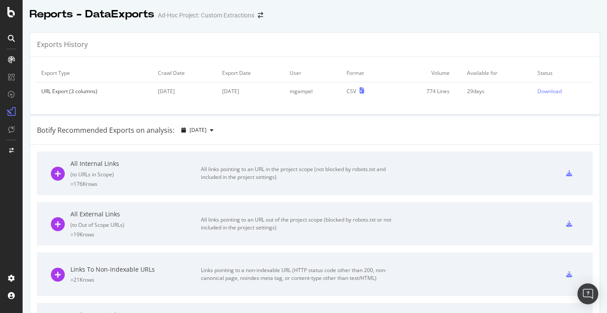 Image resolution: width=607 pixels, height=313 pixels. I want to click on div: Links pointing to a non-indexable URL (HTTP status code other than 200, non-canonical page, noind..., so click(299, 274).